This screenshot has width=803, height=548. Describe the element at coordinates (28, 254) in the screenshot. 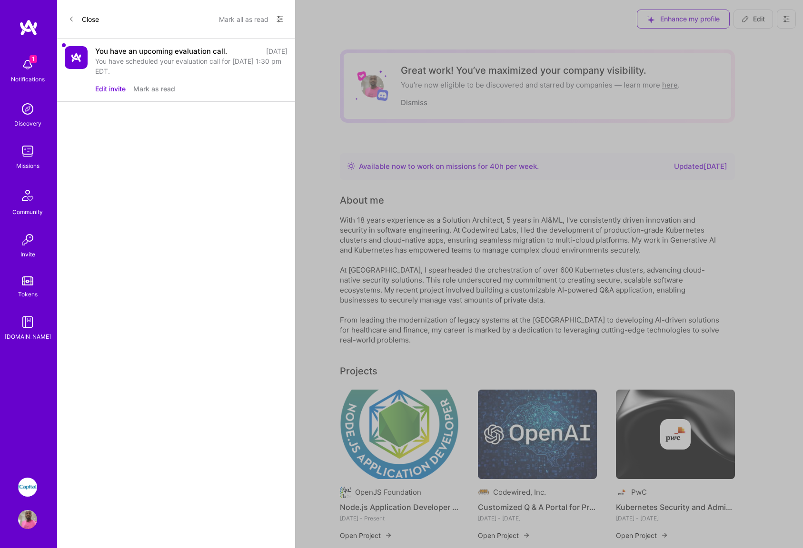

I see `div: Invite` at that location.